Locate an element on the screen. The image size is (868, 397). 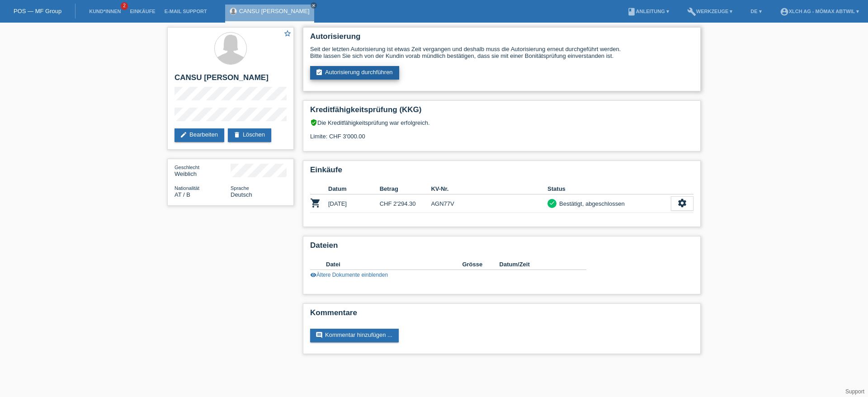
i: verified_user is located at coordinates (314, 123).